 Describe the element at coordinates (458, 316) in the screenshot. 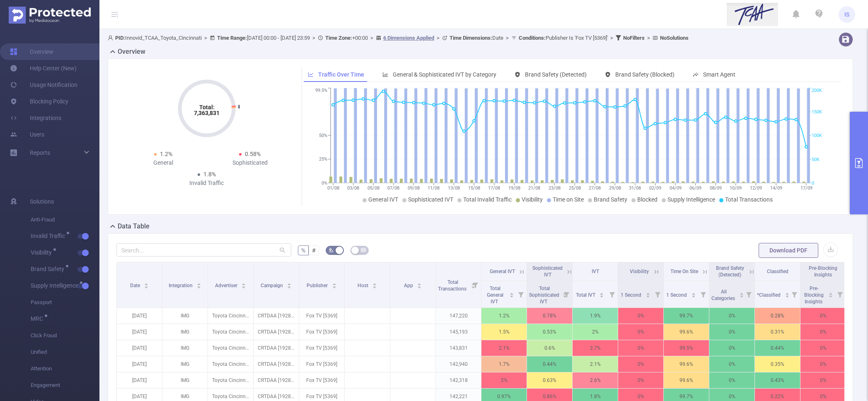

I see `p: 147,220` at that location.